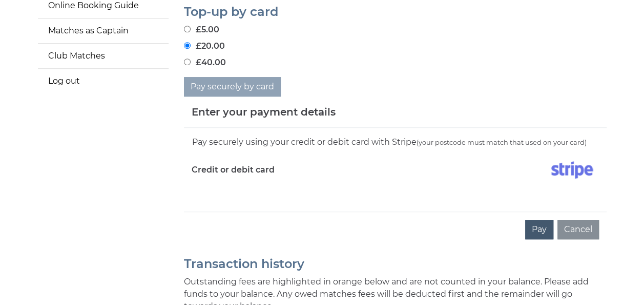 This screenshot has height=305, width=644. I want to click on a: Matches as Captain, so click(103, 31).